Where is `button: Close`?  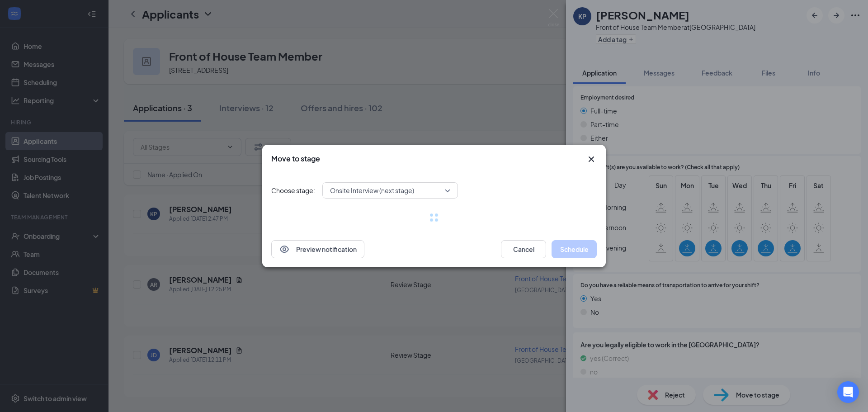 button: Close is located at coordinates (591, 159).